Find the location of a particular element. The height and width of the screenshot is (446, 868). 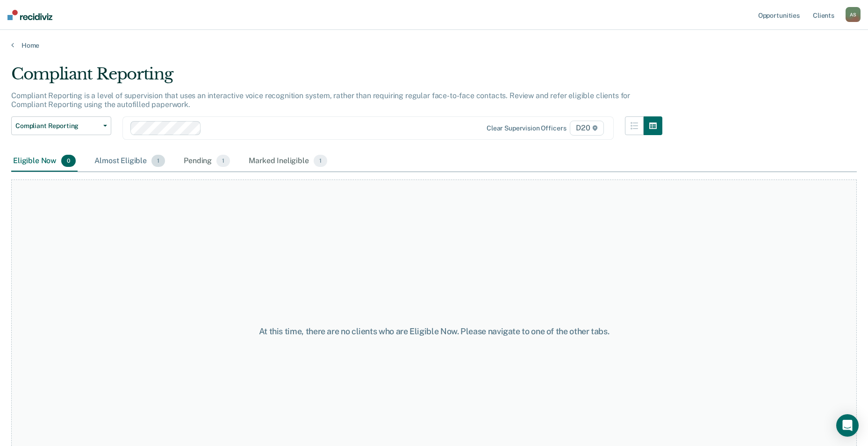

img: Recidiviz is located at coordinates (30, 15).